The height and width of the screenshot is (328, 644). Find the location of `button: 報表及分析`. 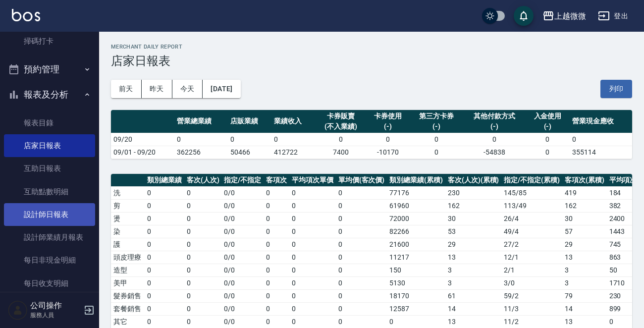

button: 報表及分析 is located at coordinates (50, 95).